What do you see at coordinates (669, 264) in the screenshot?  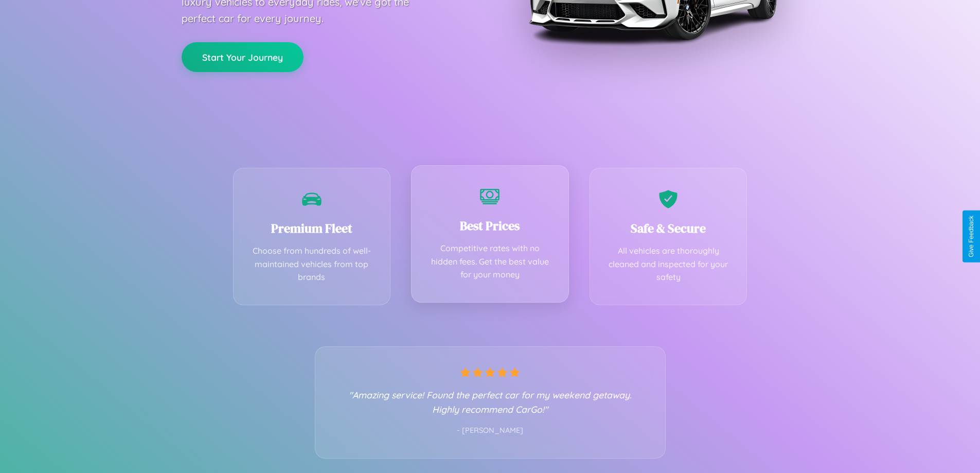 I see `p: All vehicles are thoroughly cleaned and inspected for your safety` at bounding box center [669, 264].